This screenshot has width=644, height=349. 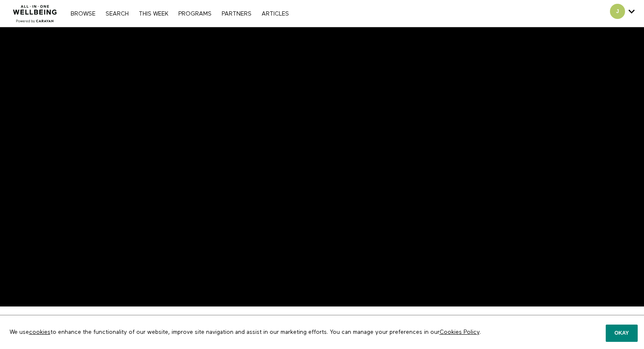 What do you see at coordinates (153, 14) in the screenshot?
I see `a: THIS WEEK` at bounding box center [153, 14].